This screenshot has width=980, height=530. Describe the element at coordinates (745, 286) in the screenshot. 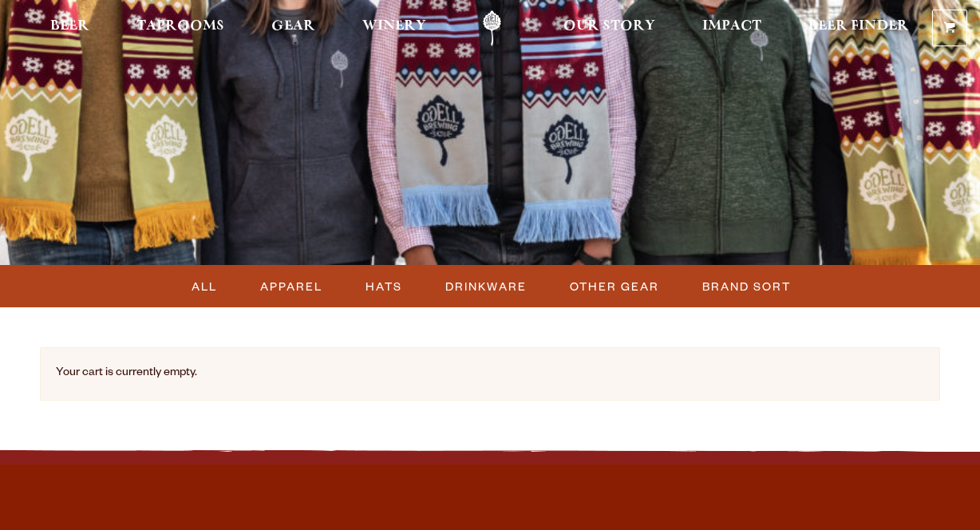

I see `a: BRAND SORT` at that location.